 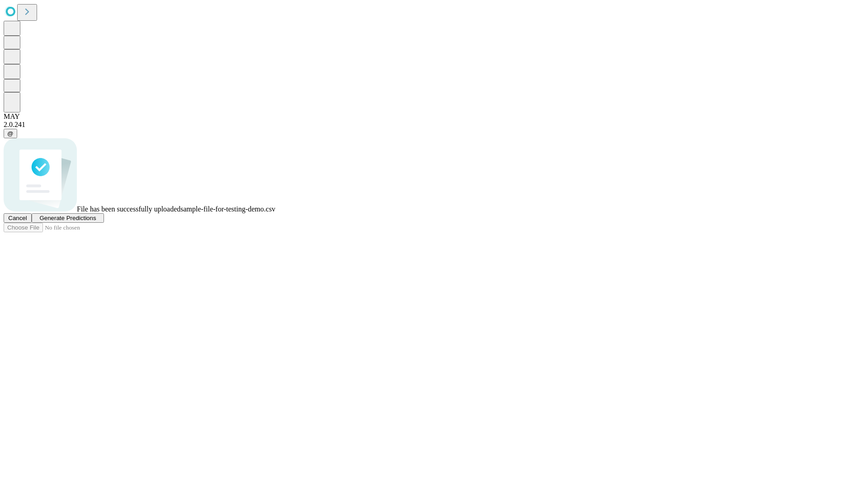 I want to click on span: Generate Predictions, so click(x=67, y=217).